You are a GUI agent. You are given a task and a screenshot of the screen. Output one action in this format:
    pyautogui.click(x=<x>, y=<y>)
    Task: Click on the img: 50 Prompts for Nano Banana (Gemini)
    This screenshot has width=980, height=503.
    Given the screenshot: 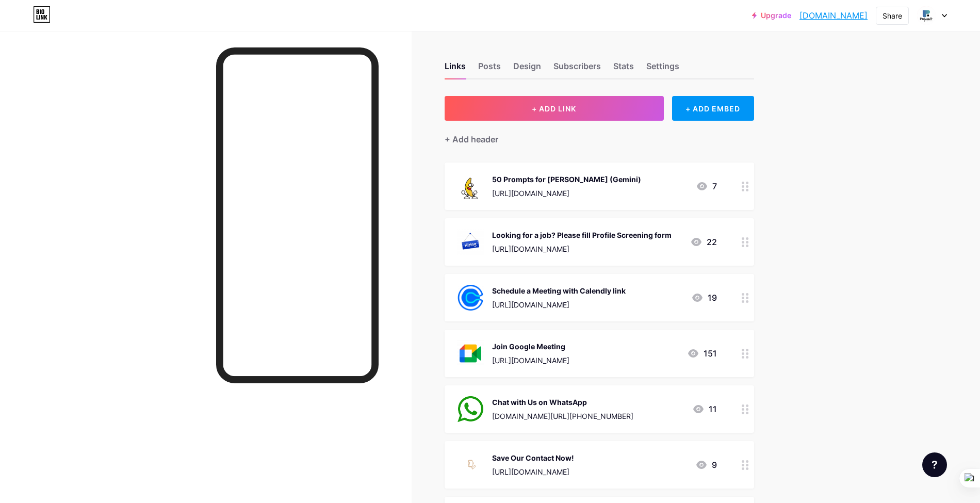 What is the action you would take?
    pyautogui.click(x=470, y=186)
    